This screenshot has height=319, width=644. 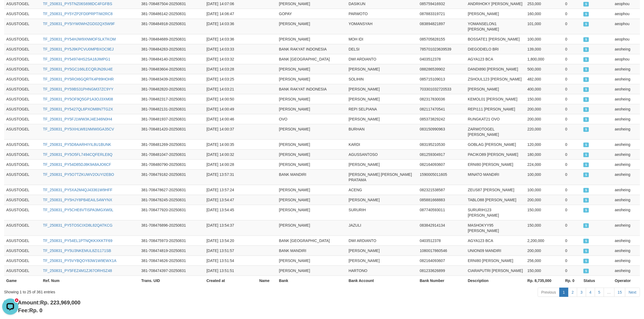 I want to click on td: 703301032720533, so click(x=442, y=89).